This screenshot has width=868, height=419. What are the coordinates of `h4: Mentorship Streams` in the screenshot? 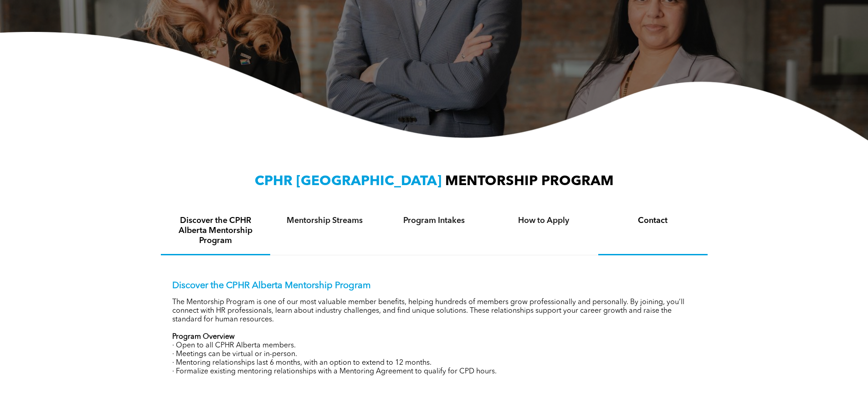 It's located at (325, 221).